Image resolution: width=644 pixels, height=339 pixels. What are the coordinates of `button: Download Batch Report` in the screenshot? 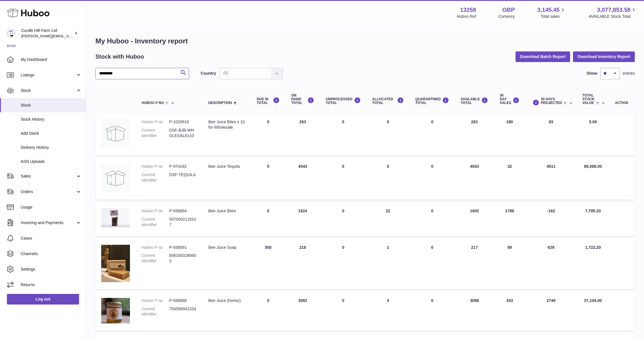 It's located at (543, 57).